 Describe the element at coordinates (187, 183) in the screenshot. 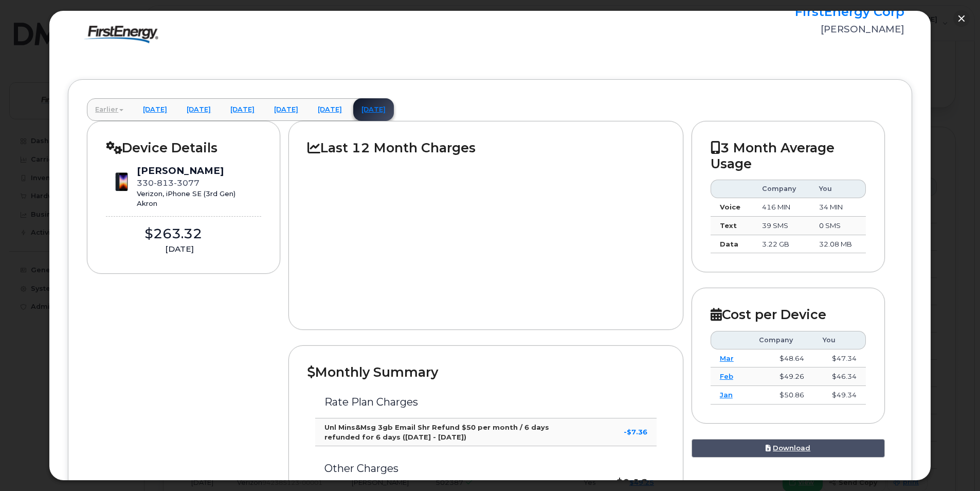

I see `span: 3077` at that location.